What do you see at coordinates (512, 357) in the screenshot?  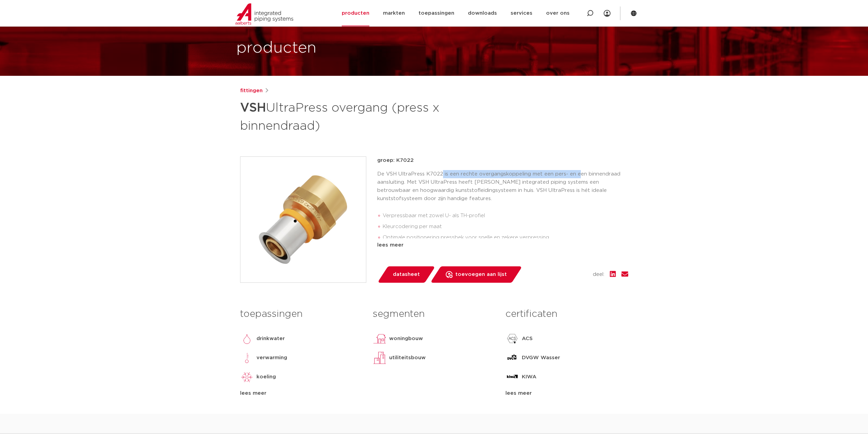 I see `img: DVGW Wasser` at bounding box center [512, 357].